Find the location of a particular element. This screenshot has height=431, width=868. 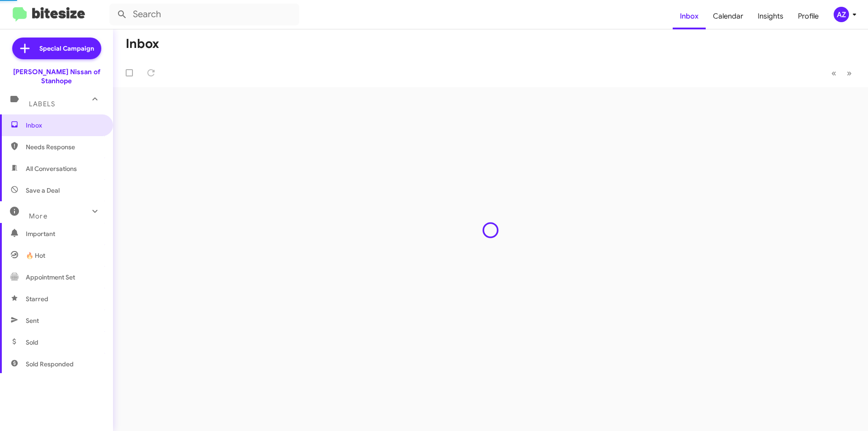

nav: Page navigation example is located at coordinates (842, 73).